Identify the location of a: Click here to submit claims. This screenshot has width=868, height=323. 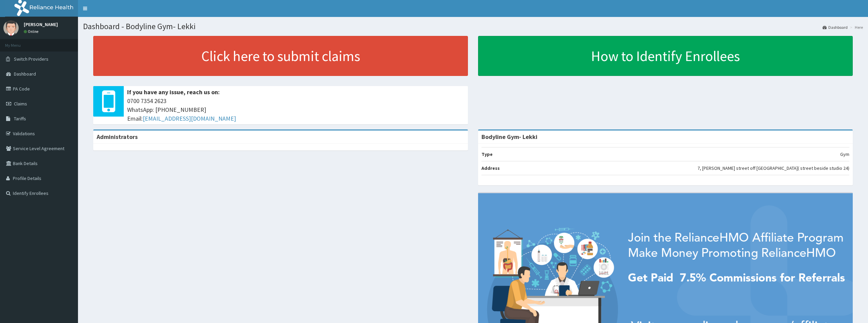
(280, 56).